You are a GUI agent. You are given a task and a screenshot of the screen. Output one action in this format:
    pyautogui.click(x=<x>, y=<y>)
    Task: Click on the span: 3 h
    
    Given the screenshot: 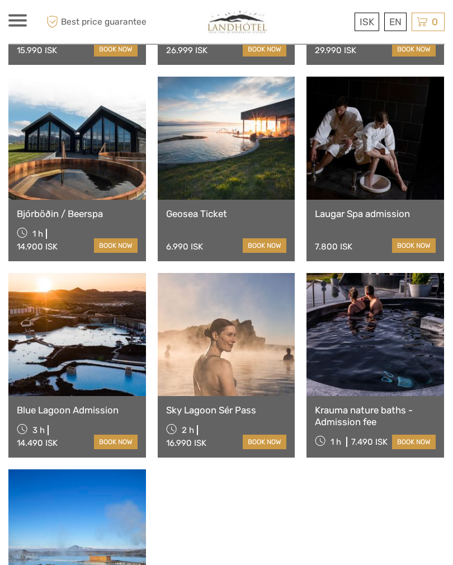 What is the action you would take?
    pyautogui.click(x=39, y=431)
    